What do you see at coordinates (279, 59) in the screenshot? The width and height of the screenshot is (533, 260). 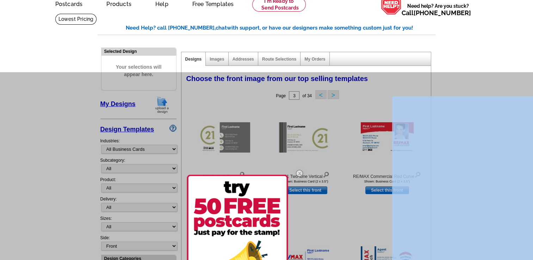 I see `a: Route Selections` at bounding box center [279, 59].